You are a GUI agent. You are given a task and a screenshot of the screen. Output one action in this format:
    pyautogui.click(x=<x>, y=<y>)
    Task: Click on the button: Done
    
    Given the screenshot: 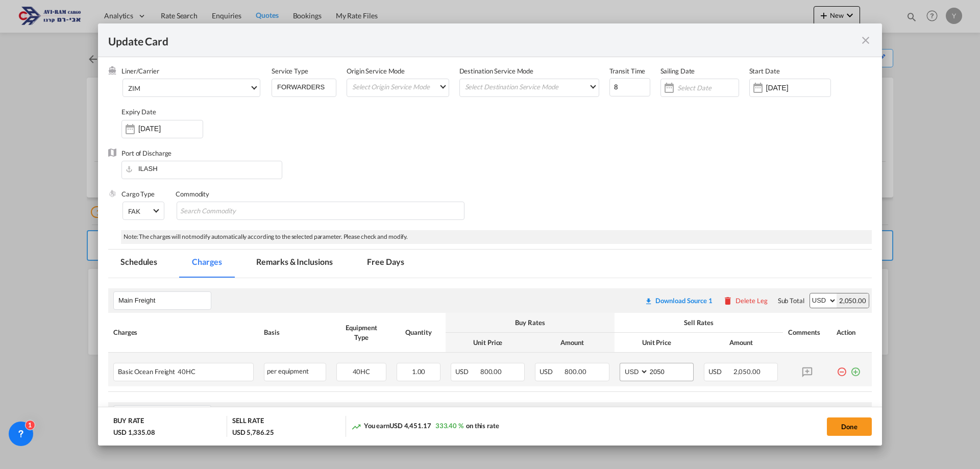 What is the action you would take?
    pyautogui.click(x=849, y=427)
    